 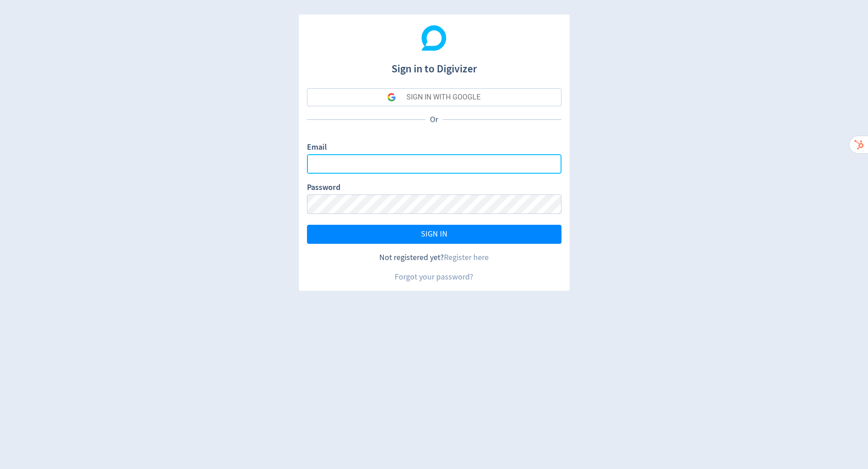 What do you see at coordinates (434, 234) in the screenshot?
I see `button: SIGN IN` at bounding box center [434, 234].